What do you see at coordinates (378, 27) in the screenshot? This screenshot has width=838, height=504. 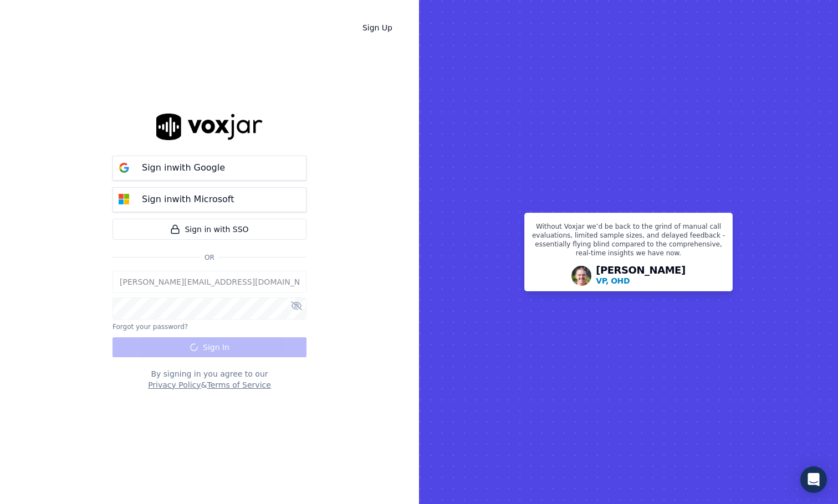 I see `a: Sign Up` at bounding box center [378, 27].